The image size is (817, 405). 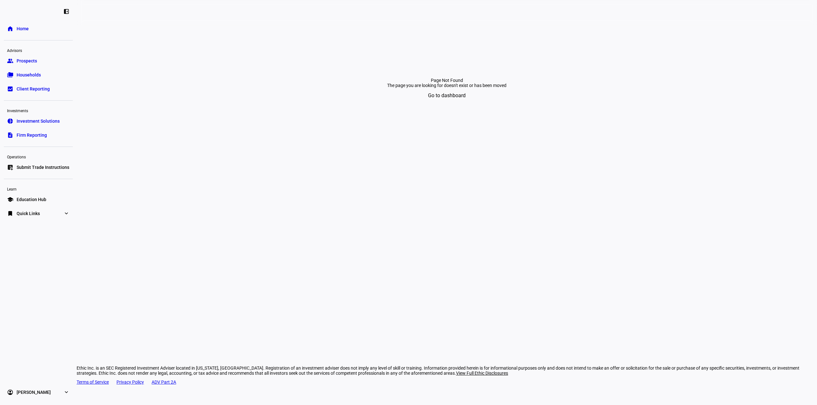 I want to click on eth-mat-symbol: description, so click(x=10, y=135).